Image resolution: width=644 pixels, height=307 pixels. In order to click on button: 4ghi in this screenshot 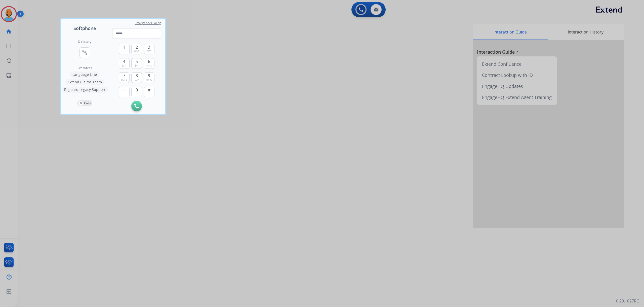, I will do `click(125, 64)`.